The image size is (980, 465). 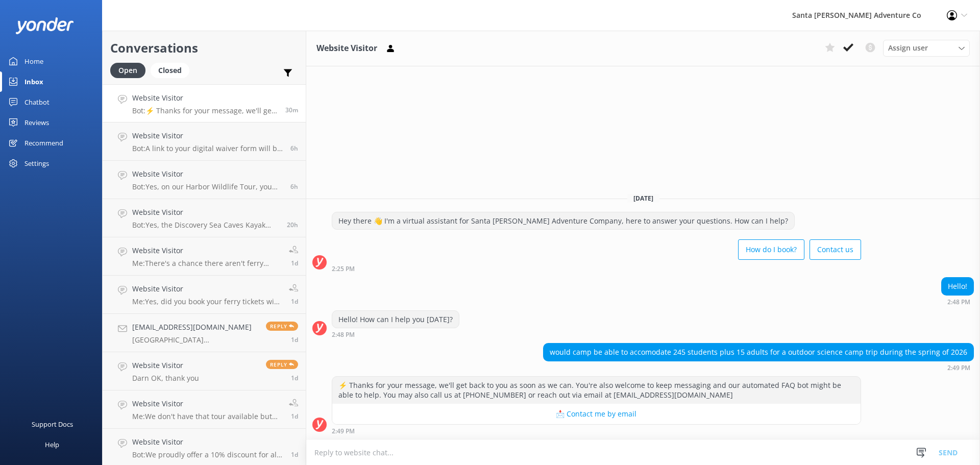 I want to click on p: Me: There's a chance there aren't ferry tickets left to buy, what day are you looking at?, so click(x=206, y=264).